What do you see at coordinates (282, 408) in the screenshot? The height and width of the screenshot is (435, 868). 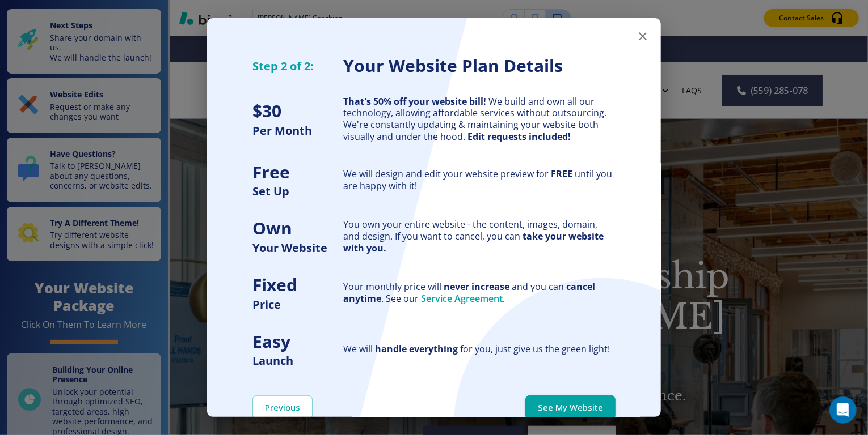 I see `button: Previous` at bounding box center [282, 408].